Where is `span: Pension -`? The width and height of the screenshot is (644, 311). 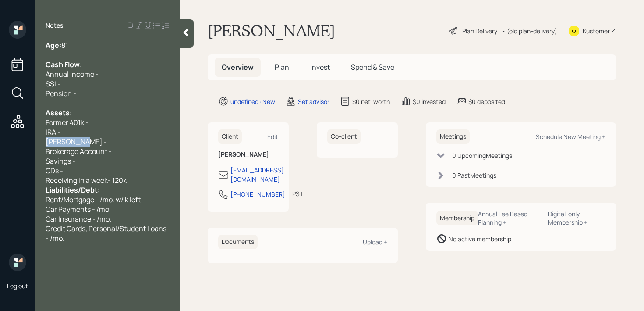
span: Pension - is located at coordinates (61, 93).